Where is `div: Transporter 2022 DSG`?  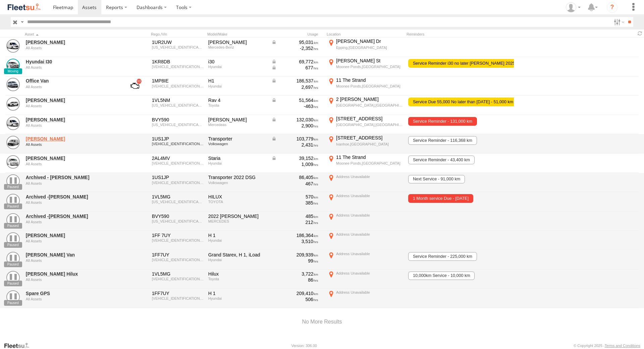
div: Transporter 2022 DSG is located at coordinates (237, 177).